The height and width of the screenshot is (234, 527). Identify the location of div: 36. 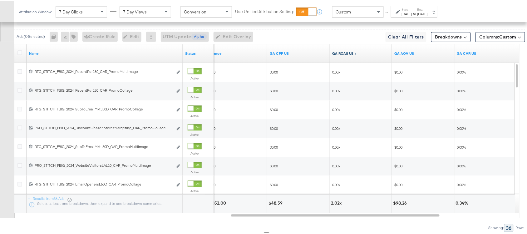
(509, 226).